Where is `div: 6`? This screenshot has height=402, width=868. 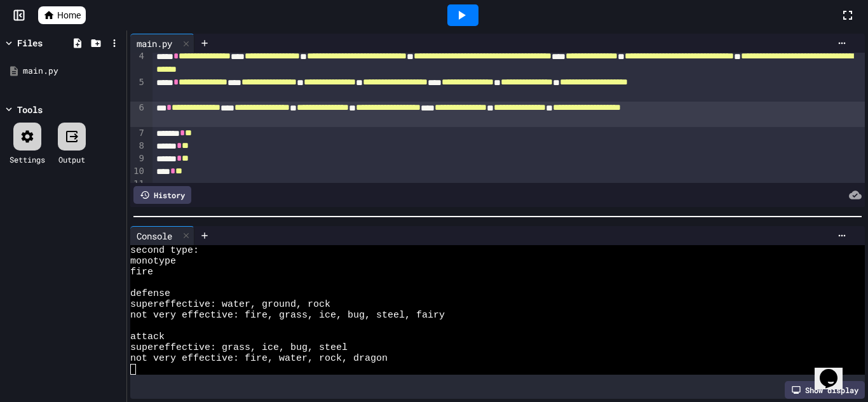 div: 6 is located at coordinates (138, 114).